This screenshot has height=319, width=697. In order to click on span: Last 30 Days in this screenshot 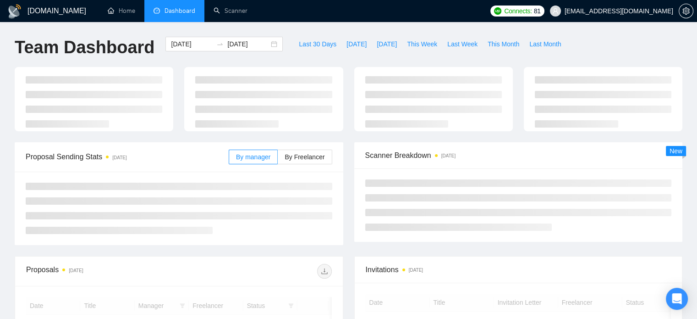, I will do `click(318, 44)`.